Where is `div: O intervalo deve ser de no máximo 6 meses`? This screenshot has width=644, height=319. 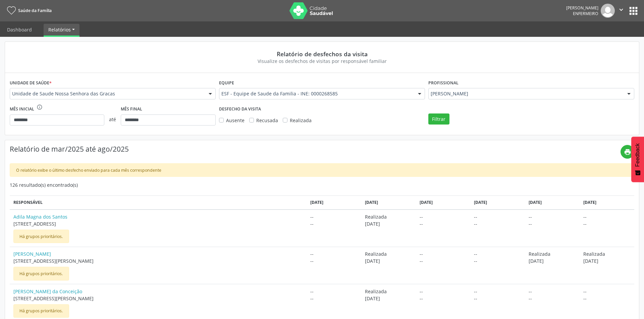
div: O intervalo deve ser de no máximo 6 meses is located at coordinates (39, 109).